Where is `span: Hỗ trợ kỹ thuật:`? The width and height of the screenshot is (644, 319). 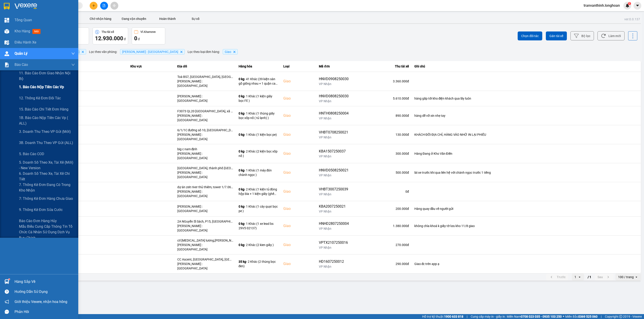 span: Hỗ trợ kỹ thuật: is located at coordinates (443, 317).